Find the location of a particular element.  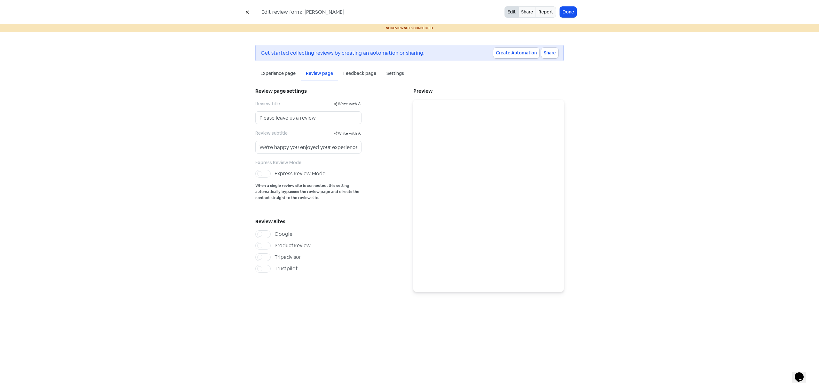

button: Done is located at coordinates (568, 12).